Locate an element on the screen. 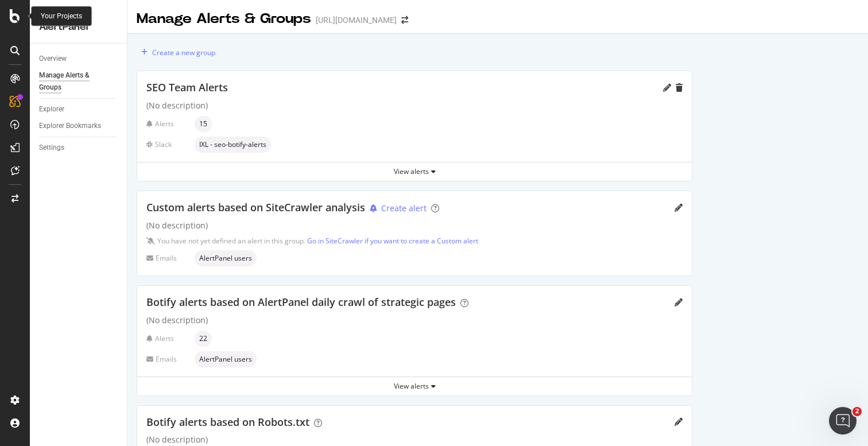 Image resolution: width=868 pixels, height=446 pixels. div: Explorer Bookmarks is located at coordinates (70, 126).